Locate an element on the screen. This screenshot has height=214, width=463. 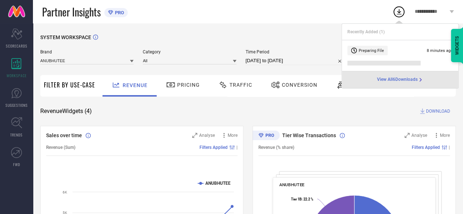
a: View All6Downloads is located at coordinates (400, 80).